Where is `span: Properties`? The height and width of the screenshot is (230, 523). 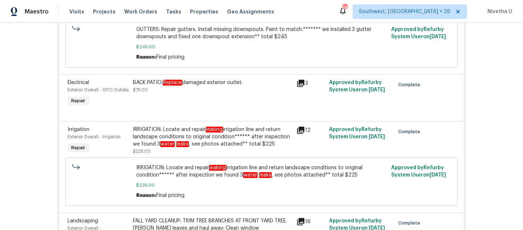 span: Properties is located at coordinates (204, 12).